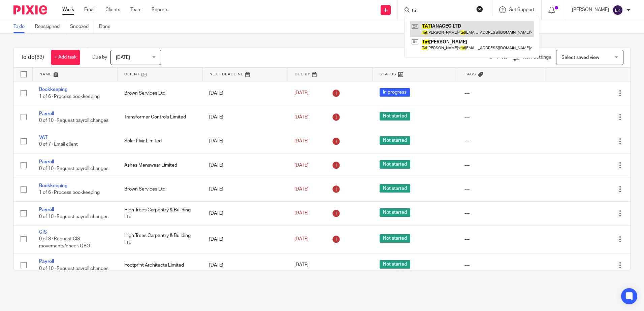 The height and width of the screenshot is (311, 644). What do you see at coordinates (58, 145) in the screenshot?
I see `span: 0 of 7 · Email client` at bounding box center [58, 145].